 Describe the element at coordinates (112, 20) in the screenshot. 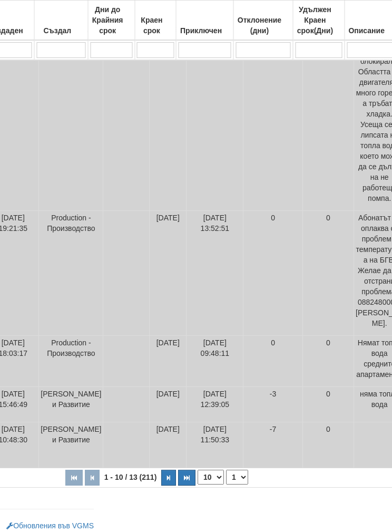

I see `div: Дни до Крайния срок` at that location.